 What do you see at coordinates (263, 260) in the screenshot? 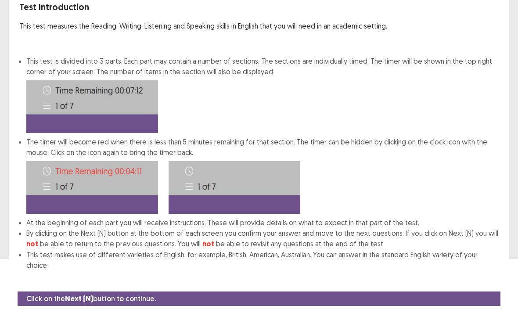
I see `li: This test makes use of different varieties of English, for example, British, American, Australian...` at bounding box center [263, 260].